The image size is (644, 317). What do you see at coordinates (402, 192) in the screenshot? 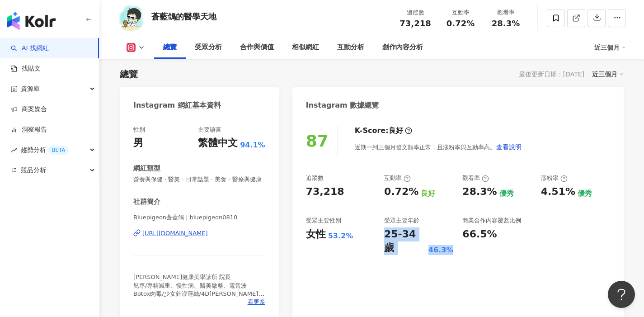
I see `div: 0.72%` at bounding box center [402, 192].